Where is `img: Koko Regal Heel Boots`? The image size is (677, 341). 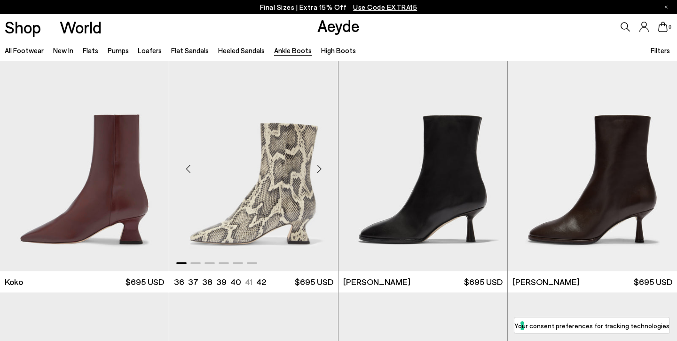
img: Koko Regal Heel Boots is located at coordinates (254, 165).